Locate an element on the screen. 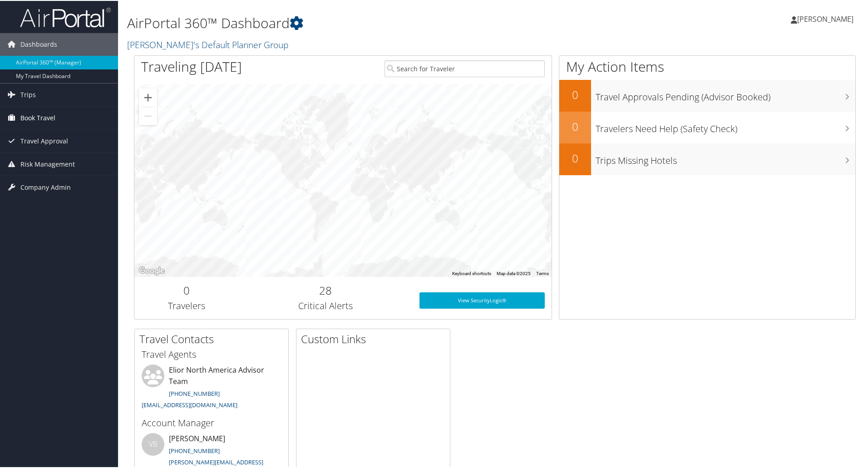 The width and height of the screenshot is (868, 468). h3: Trips Missing Hotels is located at coordinates (725, 158).